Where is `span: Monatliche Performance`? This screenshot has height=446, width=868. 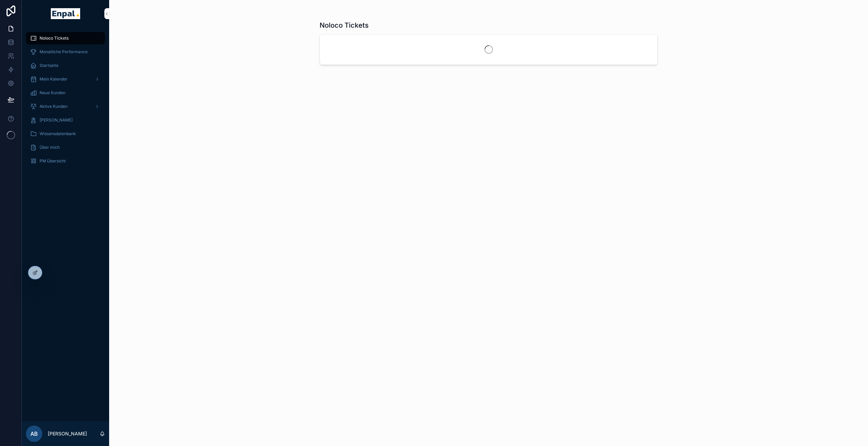
span: Monatliche Performance is located at coordinates (63, 52).